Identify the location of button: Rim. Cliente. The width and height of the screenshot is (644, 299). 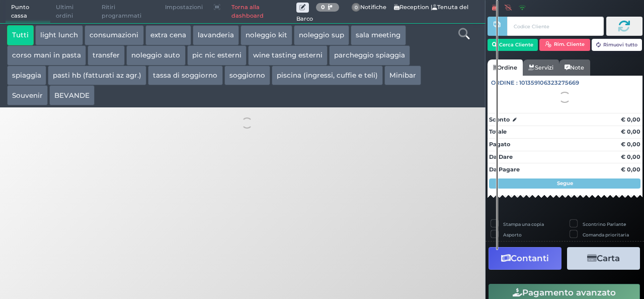
(564, 45).